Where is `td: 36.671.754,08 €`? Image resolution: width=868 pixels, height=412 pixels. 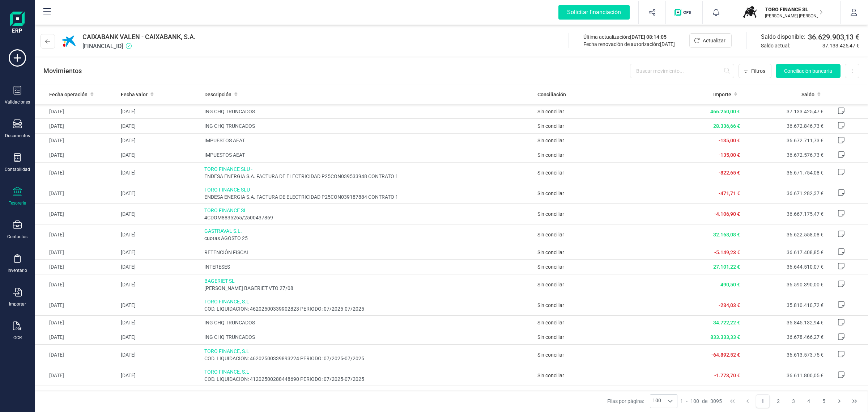 td: 36.671.754,08 € is located at coordinates (785, 173).